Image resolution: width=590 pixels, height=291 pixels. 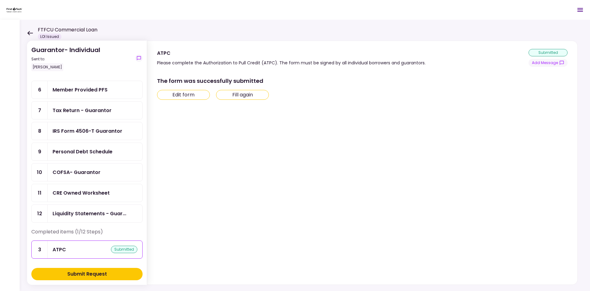 What do you see at coordinates (66, 58) in the screenshot?
I see `div: Guarantor- Individual` at bounding box center [66, 58].